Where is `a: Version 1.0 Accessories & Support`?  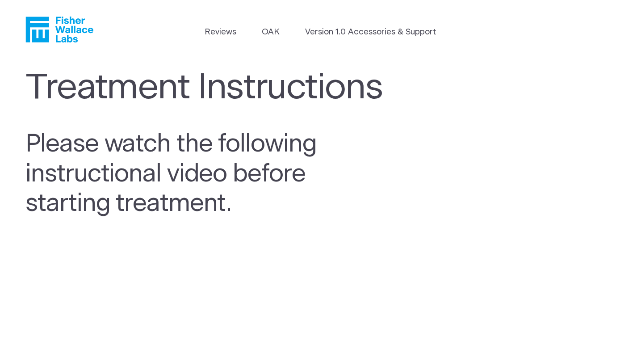
a: Version 1.0 Accessories & Support is located at coordinates (371, 32).